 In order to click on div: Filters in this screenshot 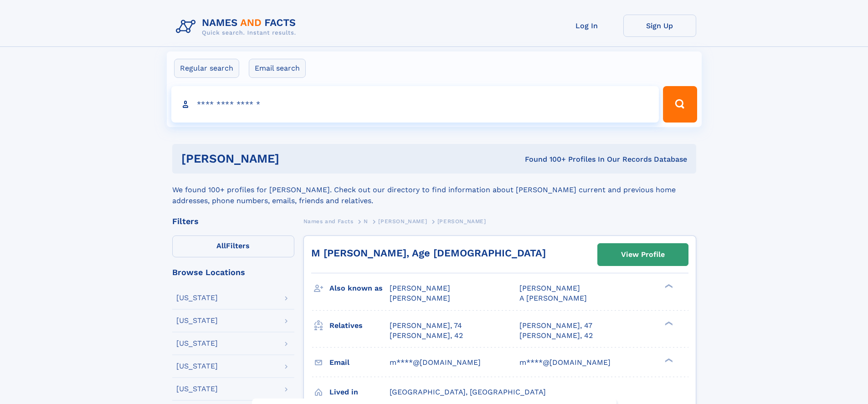, I will do `click(234, 221)`.